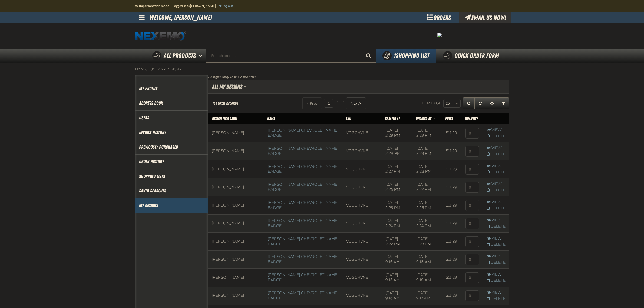 The height and width of the screenshot is (308, 644). I want to click on span: Updated At, so click(423, 118).